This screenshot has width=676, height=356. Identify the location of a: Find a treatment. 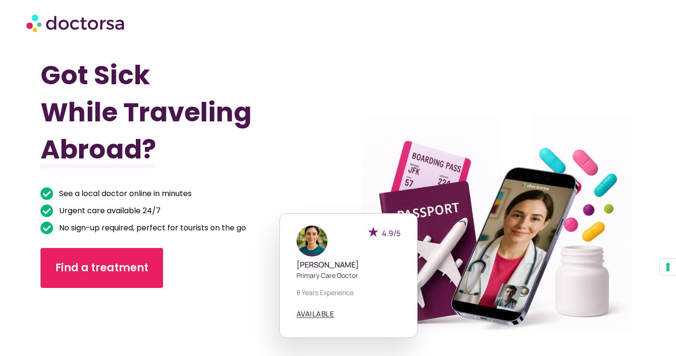
(101, 268).